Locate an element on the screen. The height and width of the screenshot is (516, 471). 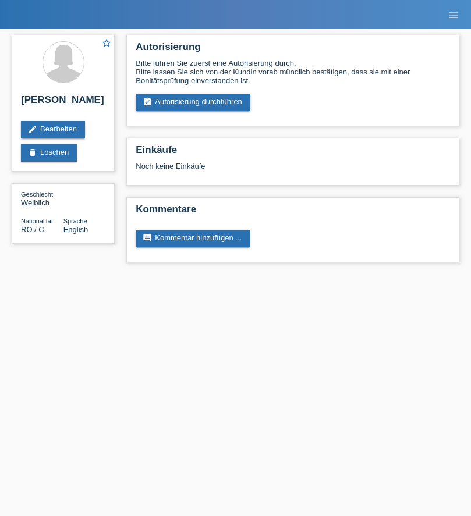
h2: Kommentare is located at coordinates (293, 212).